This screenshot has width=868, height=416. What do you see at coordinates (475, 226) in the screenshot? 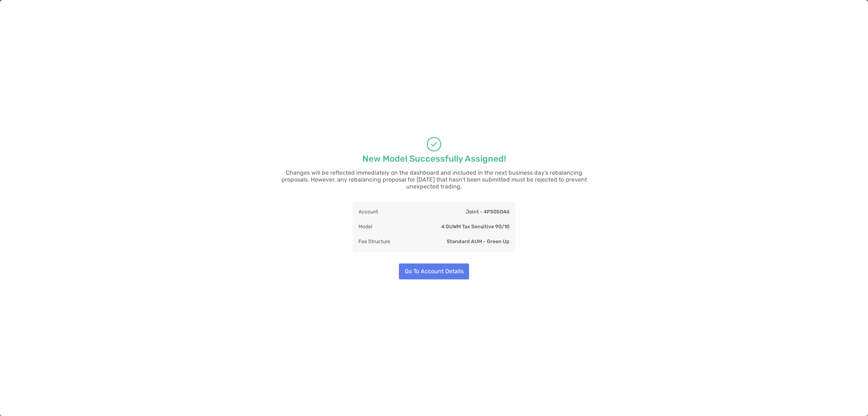
I see `p: 4 GUWM Tax Sensitive 90/10` at bounding box center [475, 226].